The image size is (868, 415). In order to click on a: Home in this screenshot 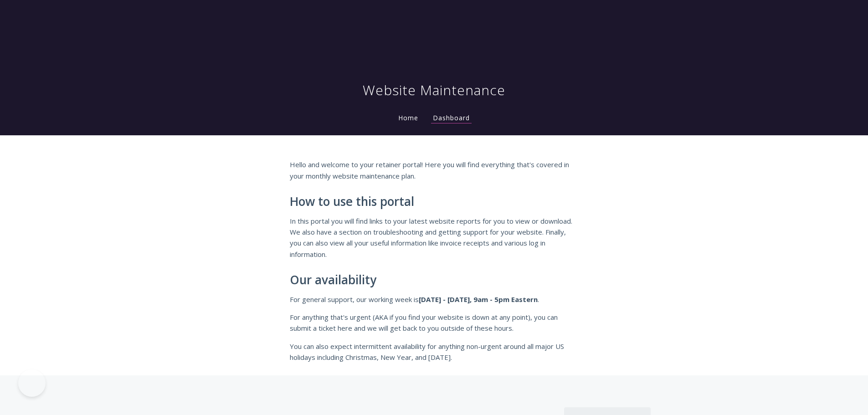, I will do `click(408, 118)`.